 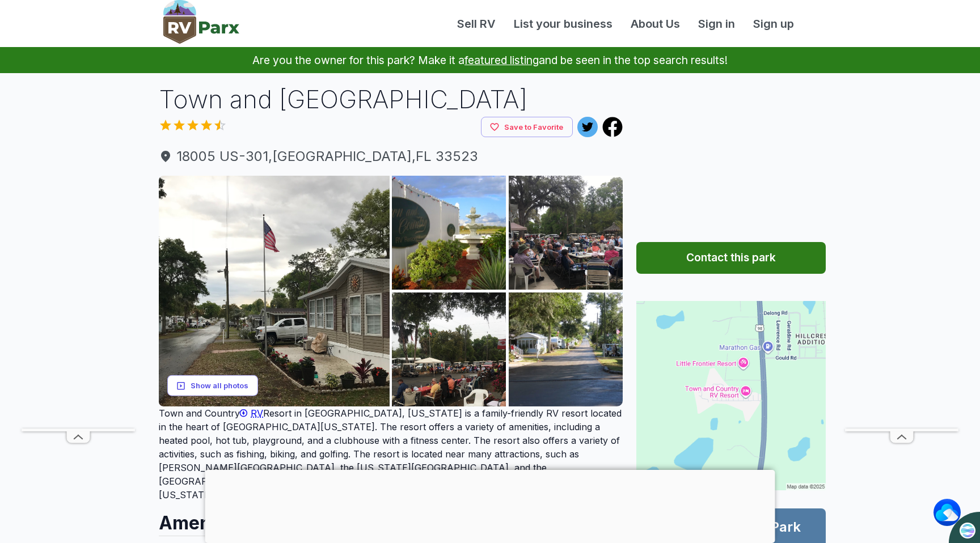 What do you see at coordinates (655, 24) in the screenshot?
I see `a: About Us` at bounding box center [655, 24].